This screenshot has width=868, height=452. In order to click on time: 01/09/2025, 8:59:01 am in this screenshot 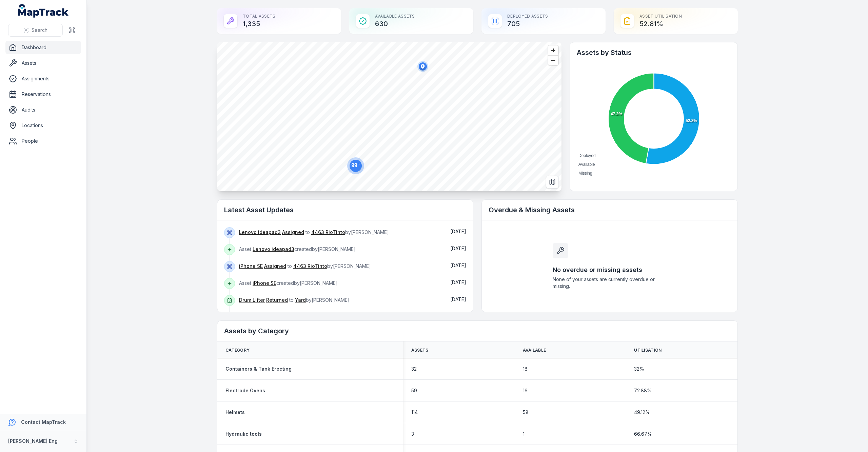, I will do `click(458, 265)`.